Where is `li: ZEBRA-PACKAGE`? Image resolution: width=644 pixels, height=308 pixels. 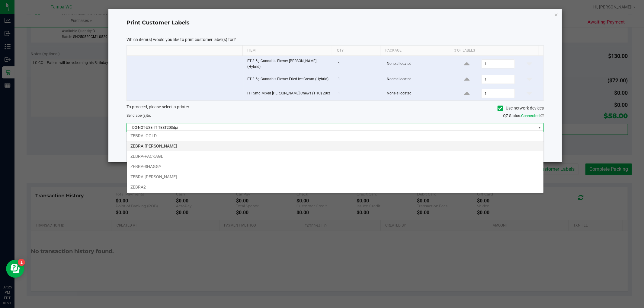
li: ZEBRA-PACKAGE is located at coordinates (335, 156).